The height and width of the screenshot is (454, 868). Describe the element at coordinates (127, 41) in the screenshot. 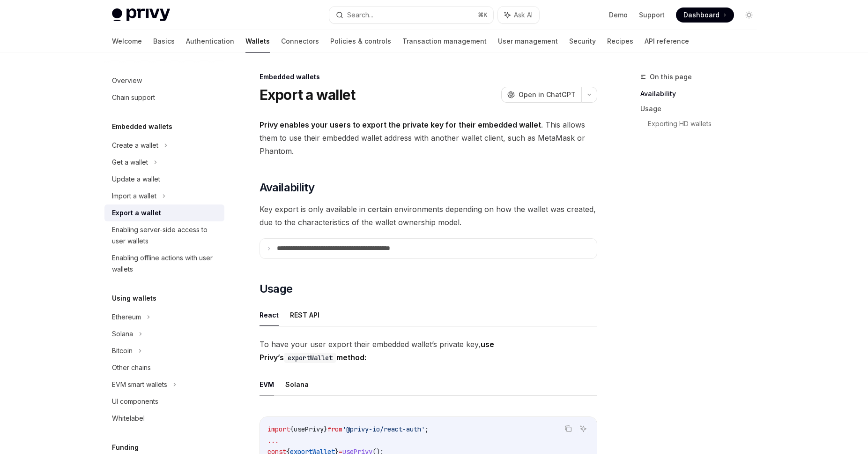

I see `a: Welcome` at that location.